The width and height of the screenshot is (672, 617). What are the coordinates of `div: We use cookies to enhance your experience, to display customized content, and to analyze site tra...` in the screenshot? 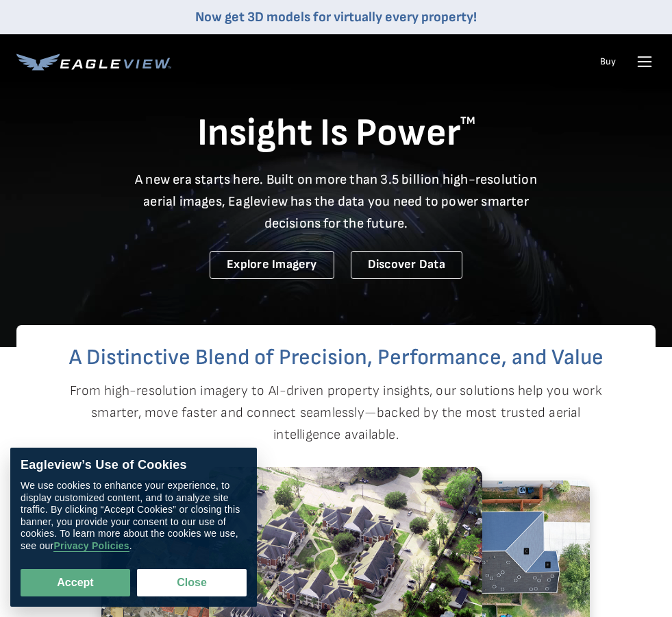 It's located at (134, 516).